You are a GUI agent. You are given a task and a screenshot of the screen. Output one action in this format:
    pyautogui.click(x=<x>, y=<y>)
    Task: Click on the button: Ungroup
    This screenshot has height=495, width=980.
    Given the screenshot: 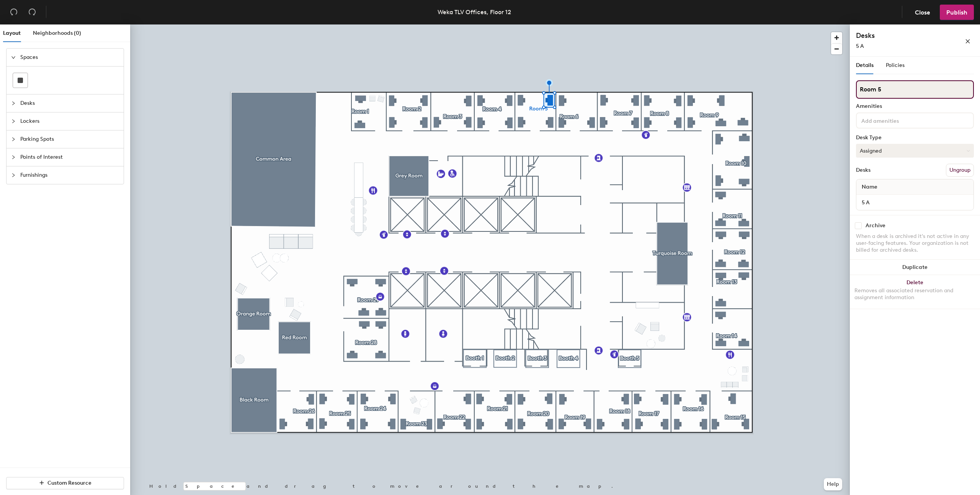 What is the action you would take?
    pyautogui.click(x=960, y=170)
    